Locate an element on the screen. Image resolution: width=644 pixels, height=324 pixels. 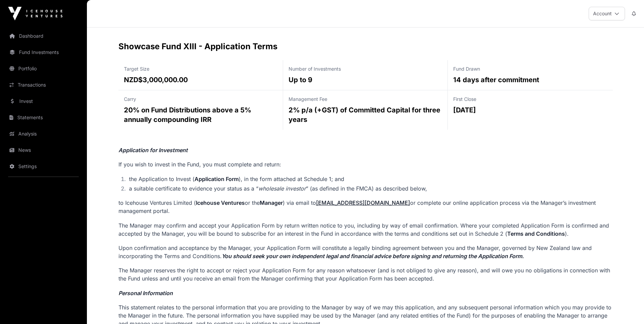
em: Application for Investment is located at coordinates (153, 150).